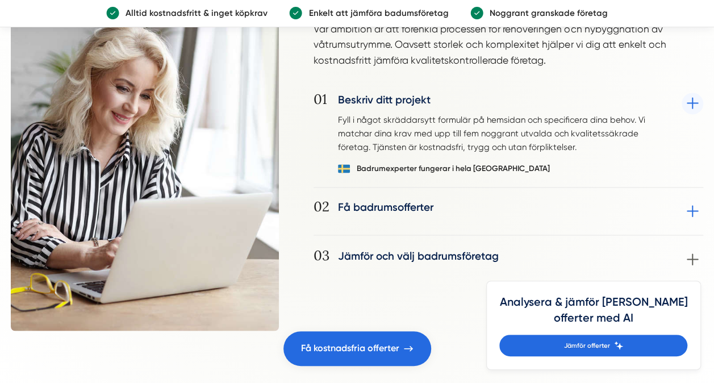 Image resolution: width=714 pixels, height=383 pixels. I want to click on p: Enkelt att jämföra badumsföretag, so click(375, 13).